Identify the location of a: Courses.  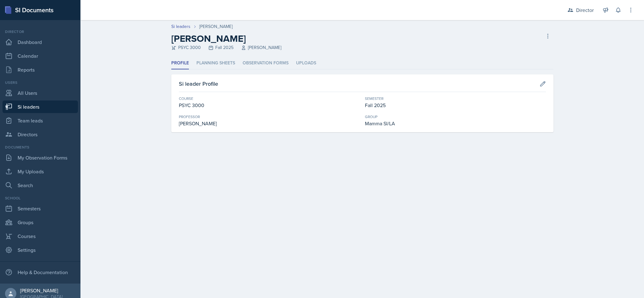
(40, 236).